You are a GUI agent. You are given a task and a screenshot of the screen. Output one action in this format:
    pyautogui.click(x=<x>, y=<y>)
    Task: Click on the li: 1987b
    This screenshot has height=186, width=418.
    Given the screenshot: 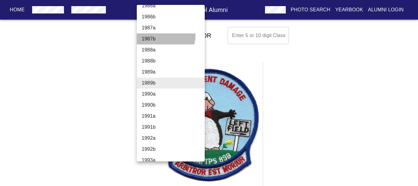 What is the action you would take?
    pyautogui.click(x=173, y=39)
    